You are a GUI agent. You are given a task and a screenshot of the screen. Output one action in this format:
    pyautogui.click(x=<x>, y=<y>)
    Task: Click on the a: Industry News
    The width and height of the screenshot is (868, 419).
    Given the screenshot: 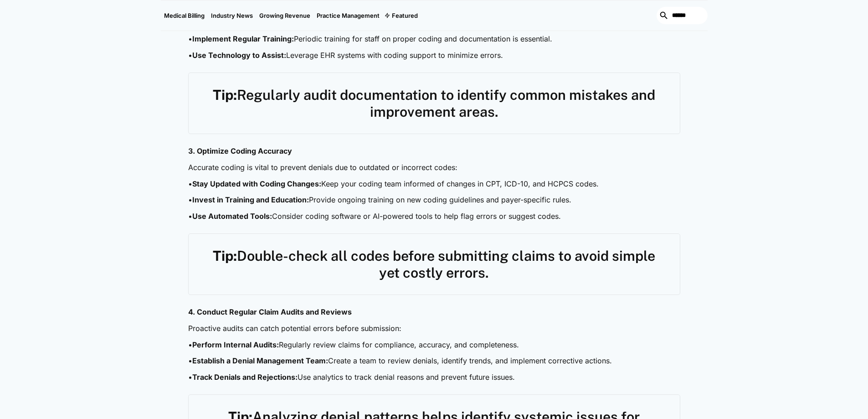 What is the action you would take?
    pyautogui.click(x=232, y=16)
    